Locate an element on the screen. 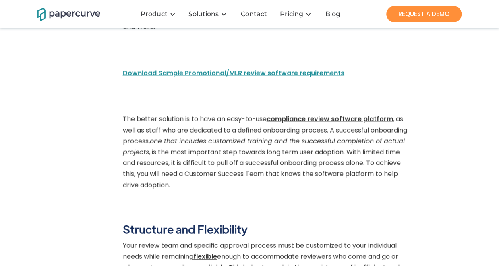 The width and height of the screenshot is (499, 266). a: Download Sample Promotional/MLR review software requirements is located at coordinates (233, 73).